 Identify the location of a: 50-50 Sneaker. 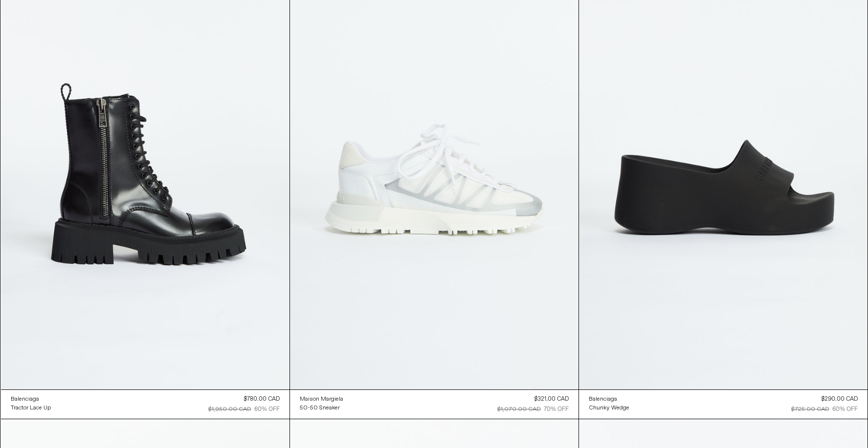
(321, 408).